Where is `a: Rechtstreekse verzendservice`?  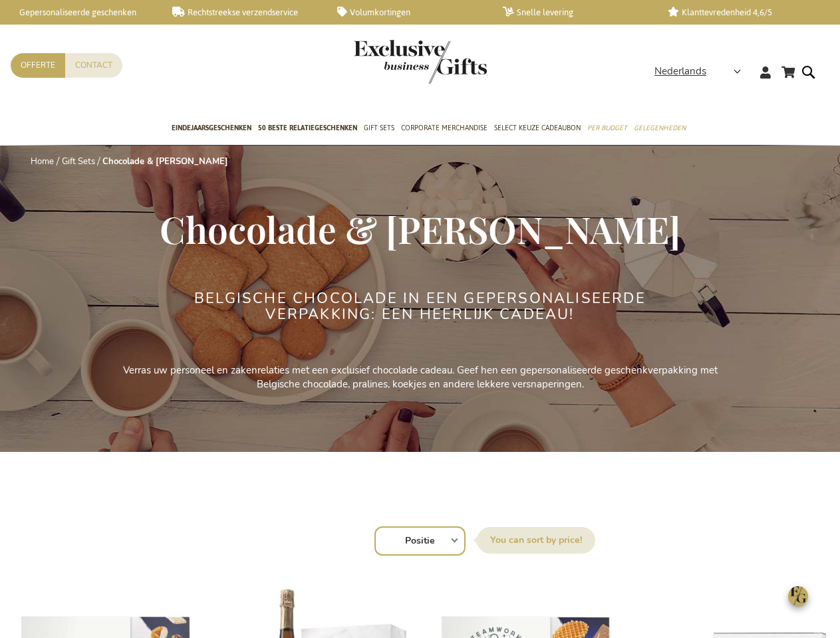 a: Rechtstreekse verzendservice is located at coordinates (244, 12).